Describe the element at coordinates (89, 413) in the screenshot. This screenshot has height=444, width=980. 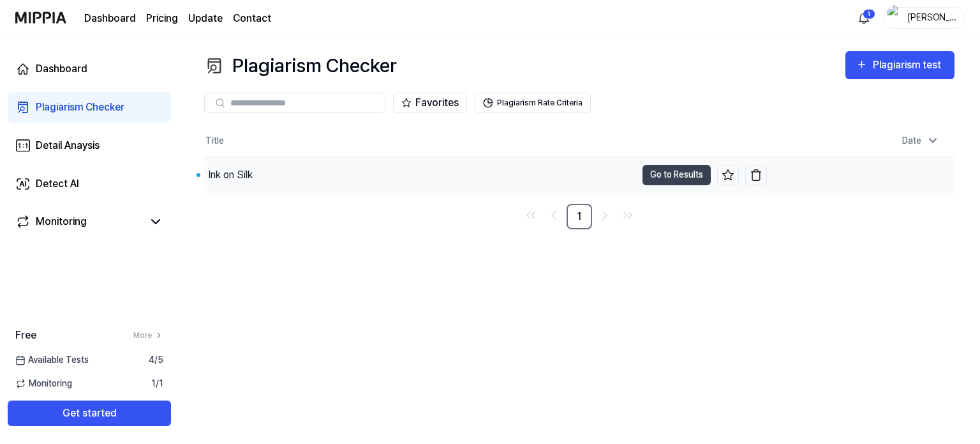
I see `button: Get started` at that location.